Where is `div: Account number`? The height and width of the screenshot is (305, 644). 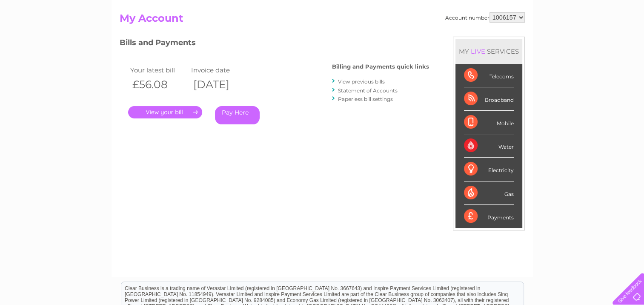
div: Account number is located at coordinates (485, 18).